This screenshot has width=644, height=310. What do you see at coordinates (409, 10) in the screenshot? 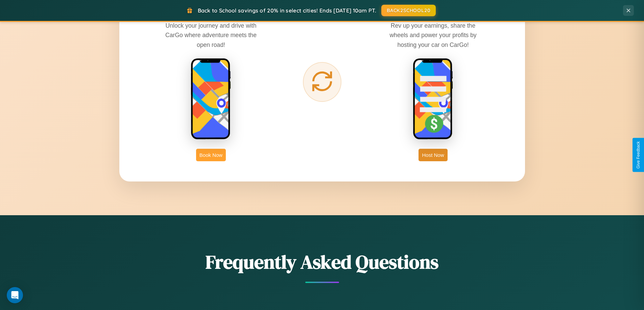
I see `button: BACK2SCHOOL20` at bounding box center [409, 10].